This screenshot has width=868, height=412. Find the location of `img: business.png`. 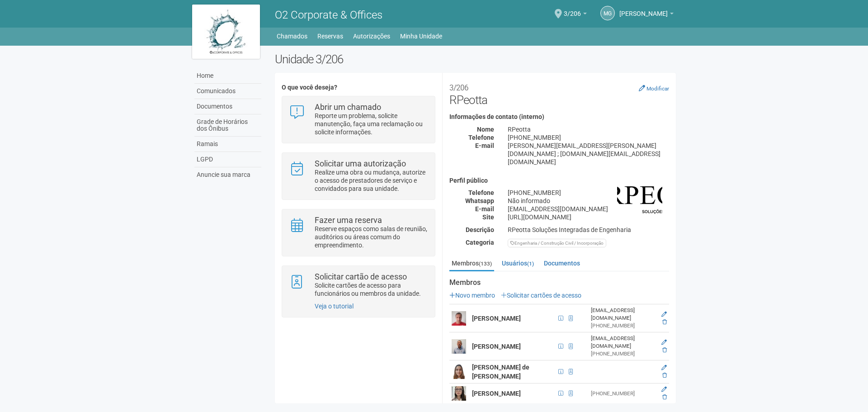

img: business.png is located at coordinates (640, 200).